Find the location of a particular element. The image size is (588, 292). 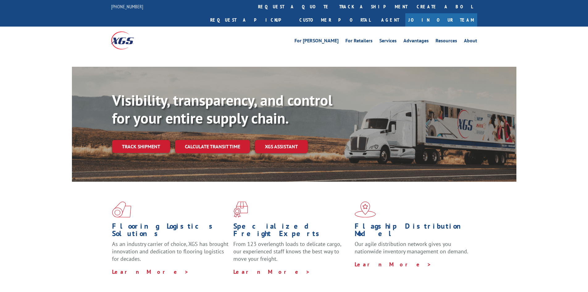

img: xgs-icon-focused-on-flooring-red is located at coordinates (240, 209).